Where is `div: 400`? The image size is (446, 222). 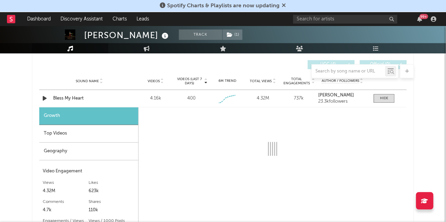
div: 400 is located at coordinates (191, 99).